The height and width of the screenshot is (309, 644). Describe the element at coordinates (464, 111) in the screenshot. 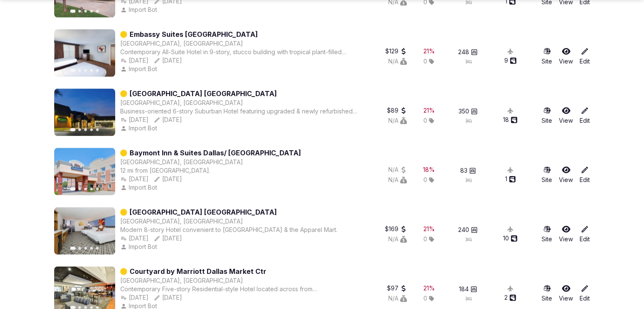

I see `span: 350` at that location.